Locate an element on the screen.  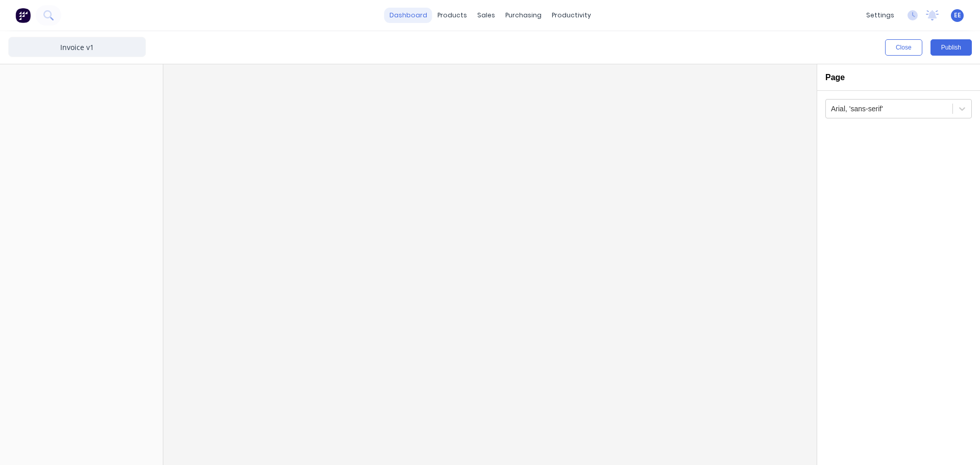
img: Factory is located at coordinates (23, 15).